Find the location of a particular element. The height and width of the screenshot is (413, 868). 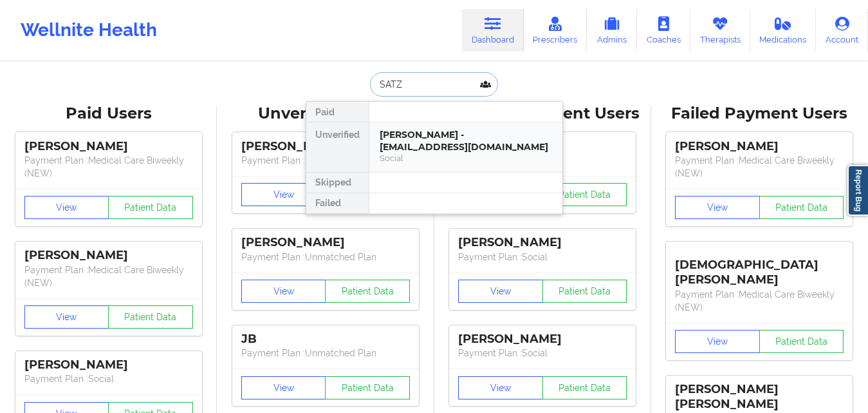

div: Unverified Users is located at coordinates (325, 113).